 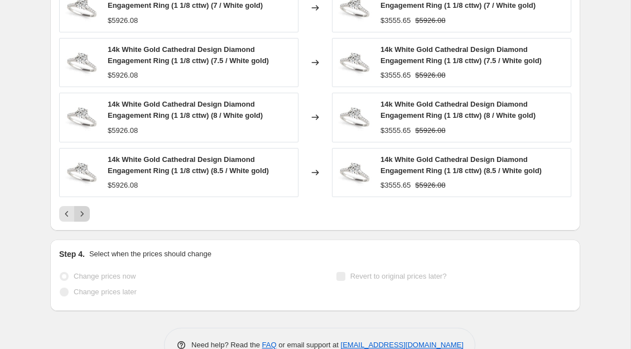 What do you see at coordinates (104, 276) in the screenshot?
I see `span: Change prices now` at bounding box center [104, 276].